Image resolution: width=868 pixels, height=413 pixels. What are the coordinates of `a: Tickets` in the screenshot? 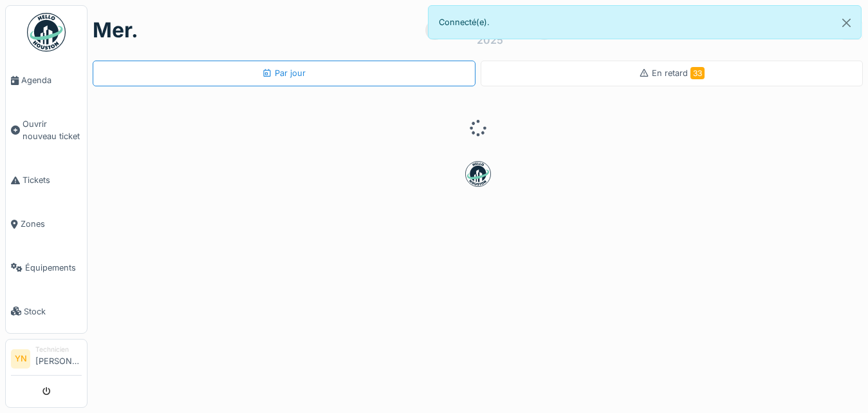 It's located at (46, 180).